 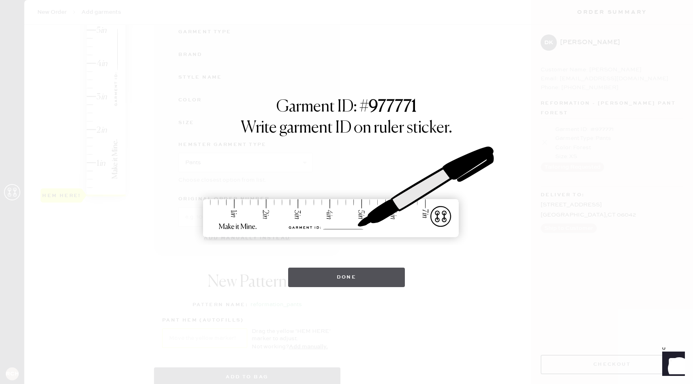 What do you see at coordinates (346, 108) in the screenshot?
I see `h1: Garment ID: #` at bounding box center [346, 108].